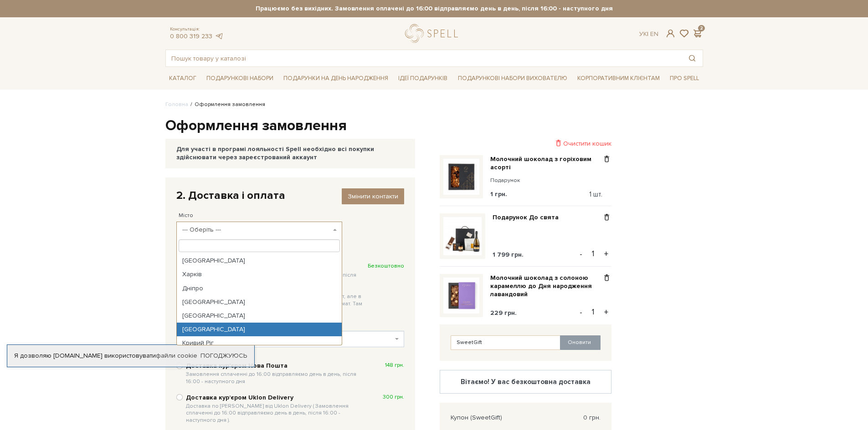  I want to click on span: Змінити контакти, so click(373, 196).